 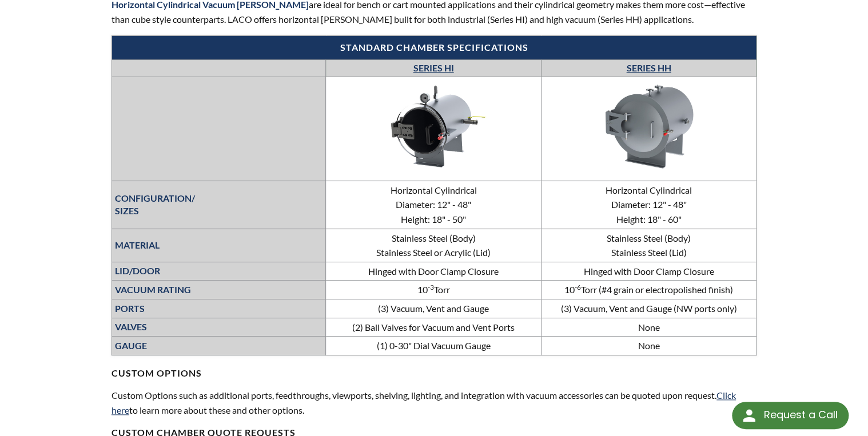 What do you see at coordinates (218, 271) in the screenshot?
I see `th: LID/DOOR` at bounding box center [218, 271].